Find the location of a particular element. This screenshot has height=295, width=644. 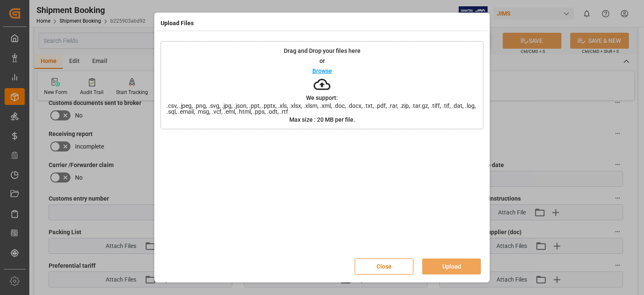

div: Drag and Drop your files hereorBrowseWe support:.csv, .jpeg, .png, .svg, .jpg, .json, .ppt, .pptx... is located at coordinates (322, 85).